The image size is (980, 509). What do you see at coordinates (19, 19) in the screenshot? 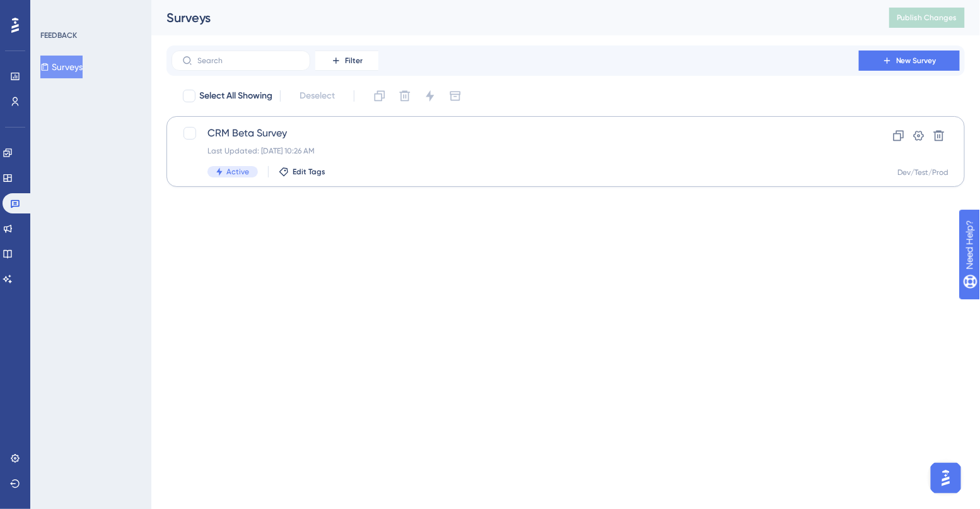
I see `img: launcher-image-alternative-text` at bounding box center [19, 19].